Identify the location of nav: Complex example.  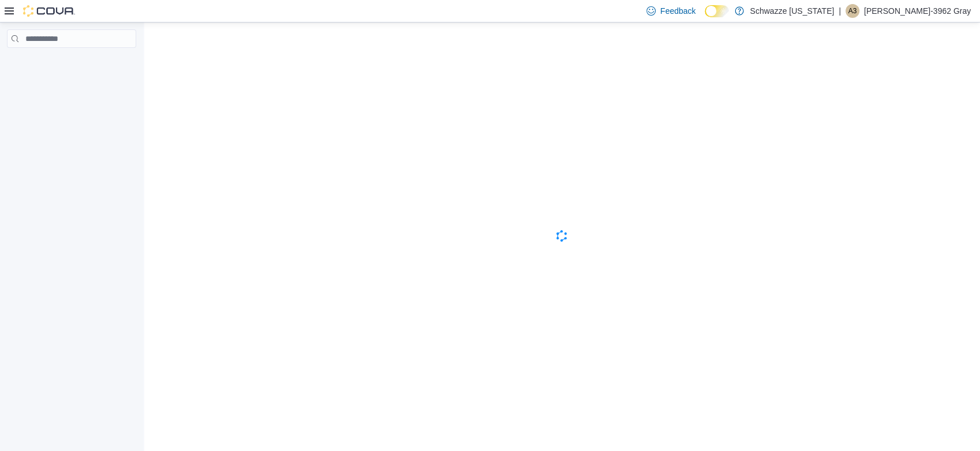
(71, 64).